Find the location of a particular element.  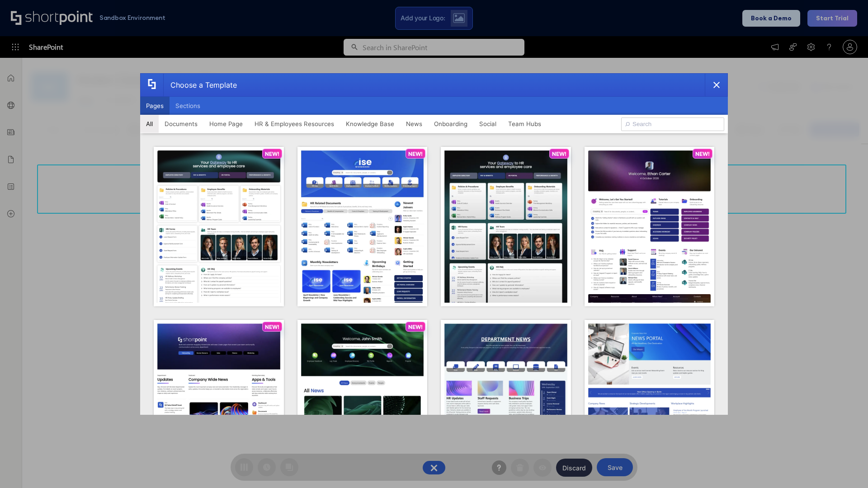

button: Home Page is located at coordinates (226, 124).